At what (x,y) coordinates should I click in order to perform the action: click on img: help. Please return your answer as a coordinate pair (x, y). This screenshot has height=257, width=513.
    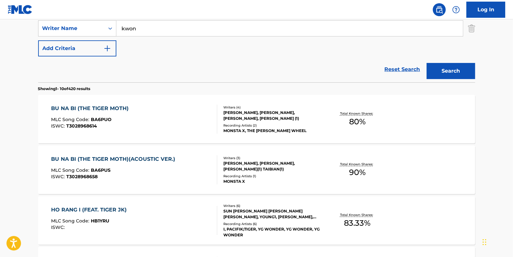
    Looking at the image, I should click on (456, 10).